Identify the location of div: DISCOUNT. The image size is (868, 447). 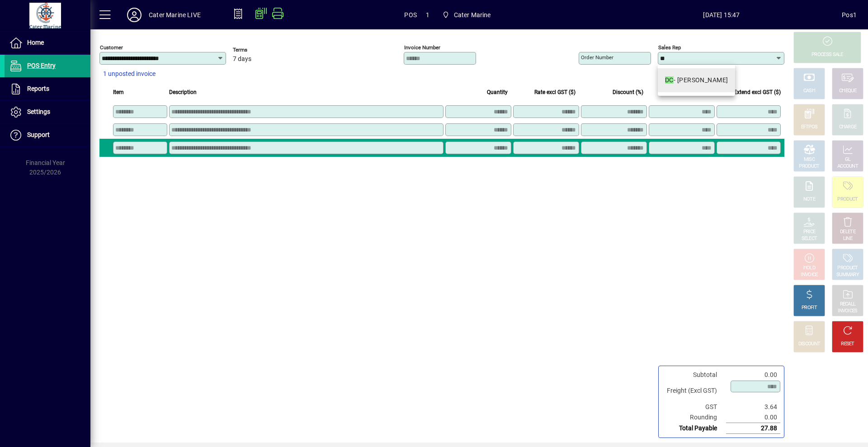
(808, 344).